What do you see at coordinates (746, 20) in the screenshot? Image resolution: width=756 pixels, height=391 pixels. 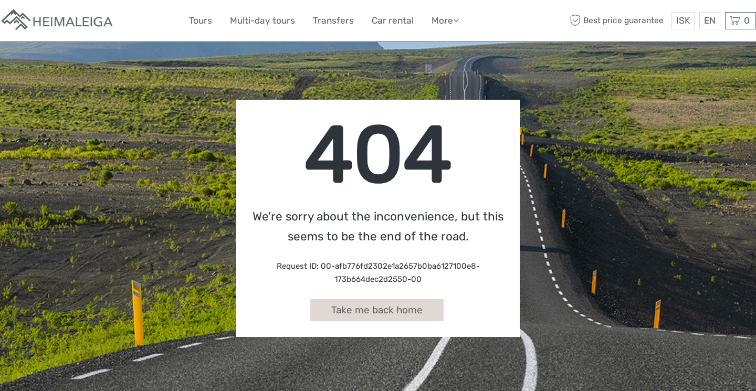 I see `span: 0` at bounding box center [746, 20].